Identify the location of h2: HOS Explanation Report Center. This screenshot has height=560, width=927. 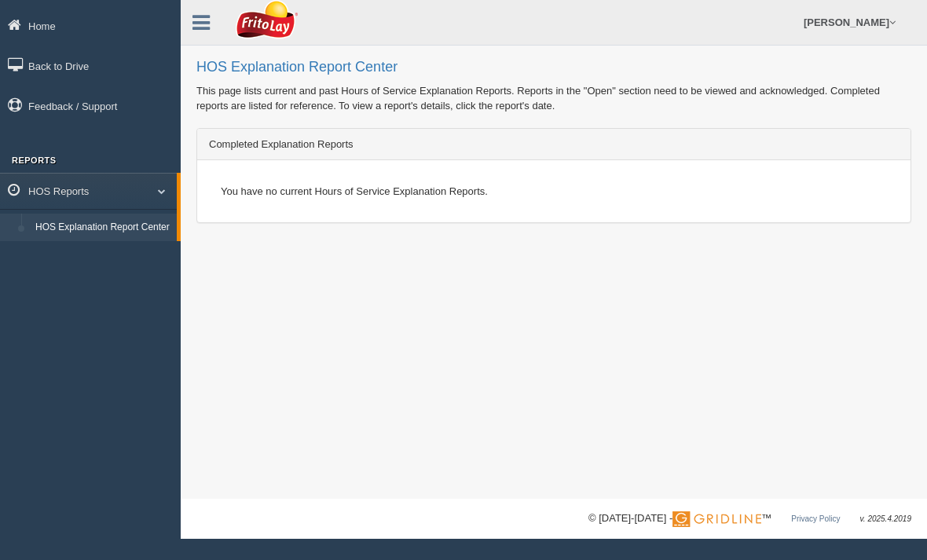
(554, 67).